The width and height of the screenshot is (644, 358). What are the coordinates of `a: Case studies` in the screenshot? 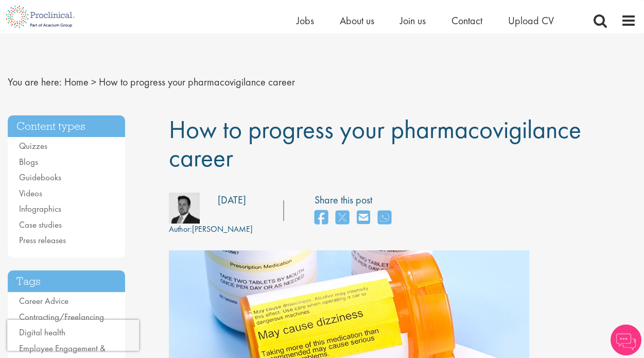 It's located at (40, 225).